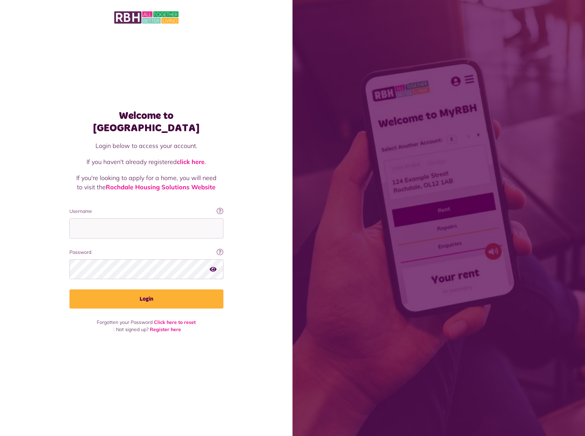 The height and width of the screenshot is (436, 585). Describe the element at coordinates (146, 299) in the screenshot. I see `button: Login` at that location.